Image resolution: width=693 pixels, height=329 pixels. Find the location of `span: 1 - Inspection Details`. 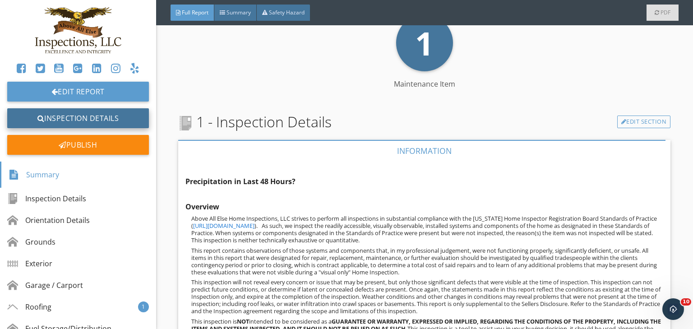

span: 1 - Inspection Details is located at coordinates (255, 122).